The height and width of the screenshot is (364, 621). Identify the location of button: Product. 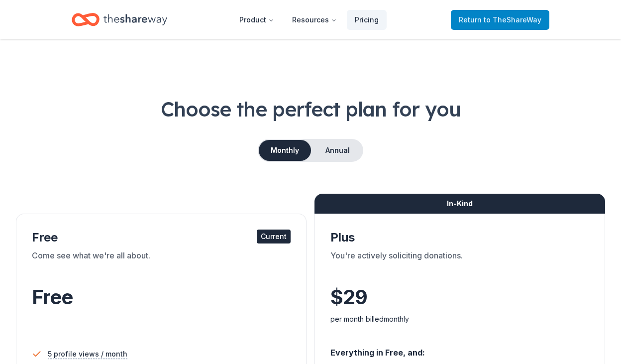
(257, 20).